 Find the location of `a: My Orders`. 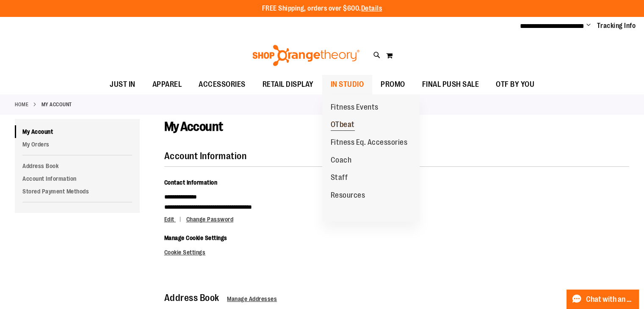

a: My Orders is located at coordinates (77, 145).